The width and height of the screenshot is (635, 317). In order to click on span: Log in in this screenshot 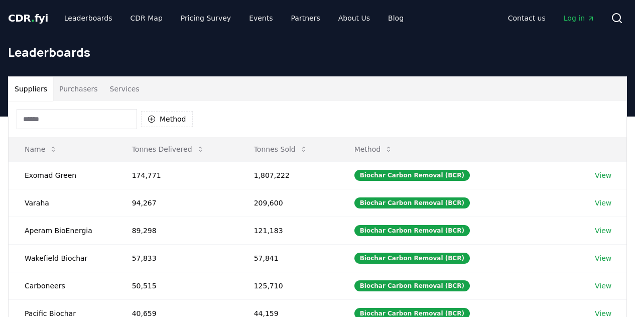, I will do `click(579, 18)`.